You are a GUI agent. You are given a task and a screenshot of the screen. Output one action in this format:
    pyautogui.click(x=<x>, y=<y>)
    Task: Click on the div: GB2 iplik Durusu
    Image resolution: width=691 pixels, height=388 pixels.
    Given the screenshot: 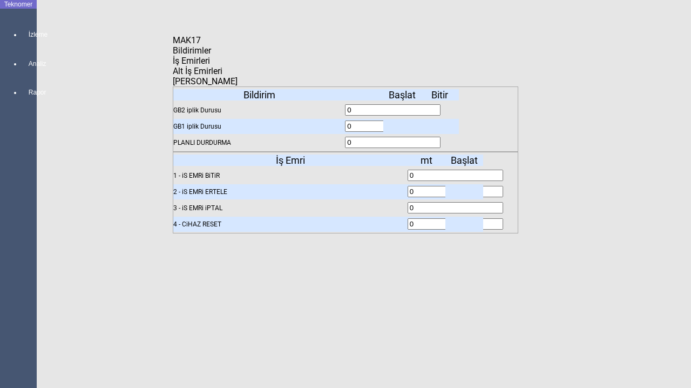 What is the action you would take?
    pyautogui.click(x=259, y=110)
    